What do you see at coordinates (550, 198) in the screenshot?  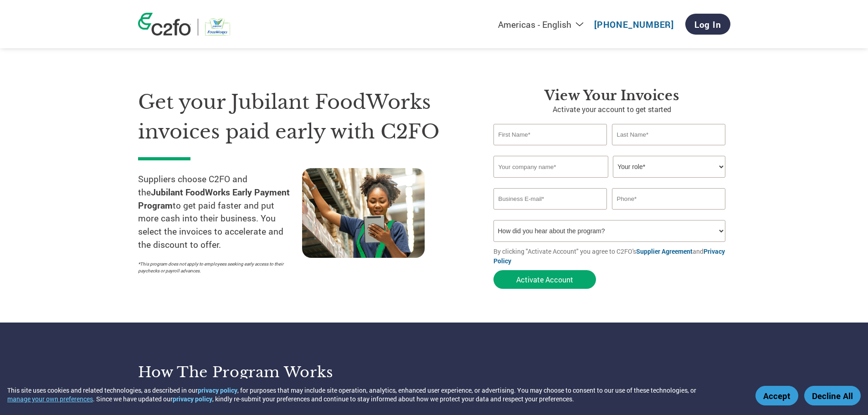 I see `input: Invalid Email format` at bounding box center [550, 198].